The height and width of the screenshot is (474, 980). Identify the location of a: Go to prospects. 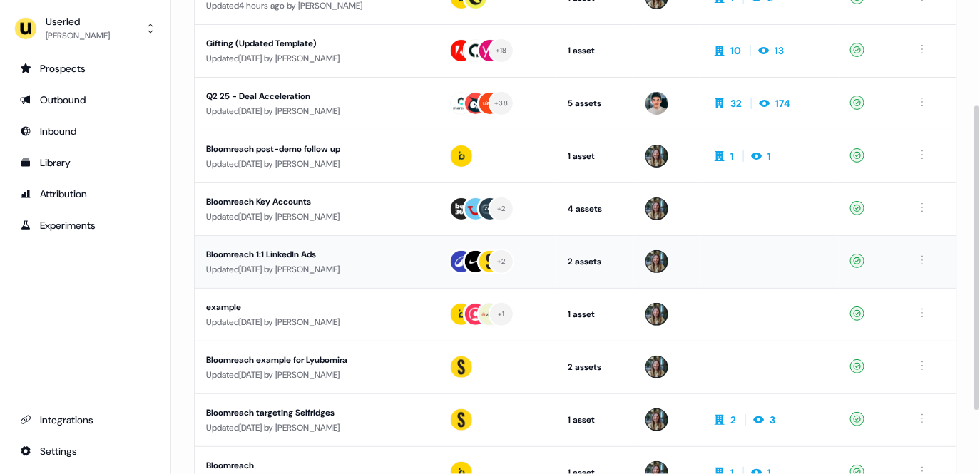
(85, 68).